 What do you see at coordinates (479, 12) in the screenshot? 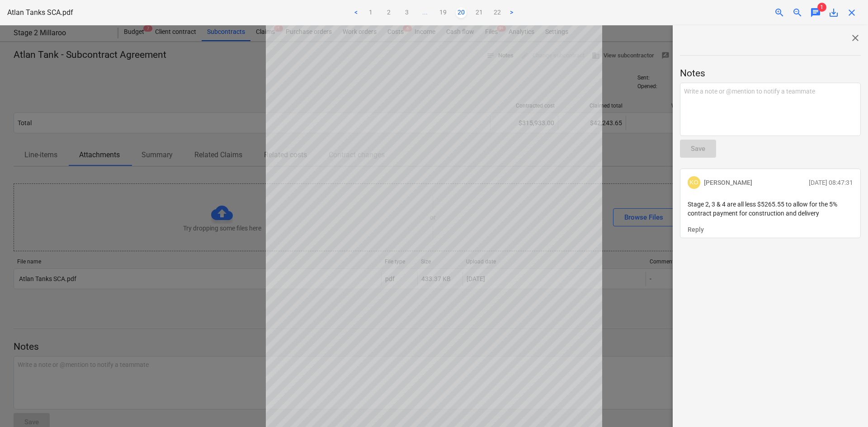
I see `a: Page 21` at bounding box center [479, 12].